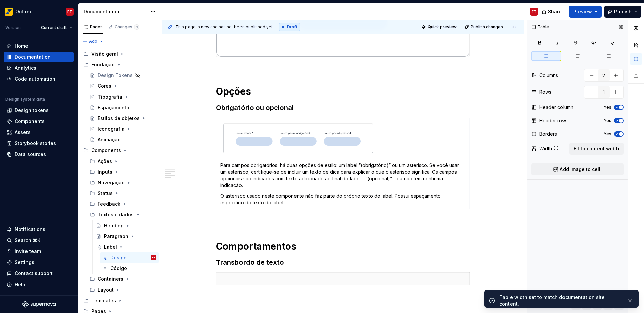 The height and width of the screenshot is (313, 644). Describe the element at coordinates (548, 134) in the screenshot. I see `div: Borders` at that location.